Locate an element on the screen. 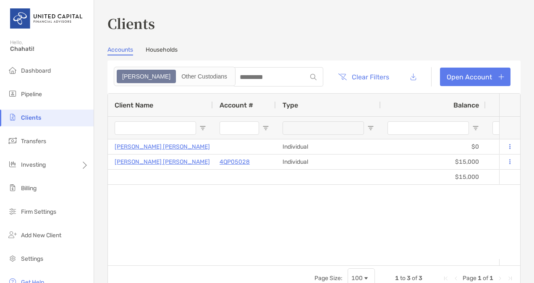  img: add_new_client icon is located at coordinates (13, 235).